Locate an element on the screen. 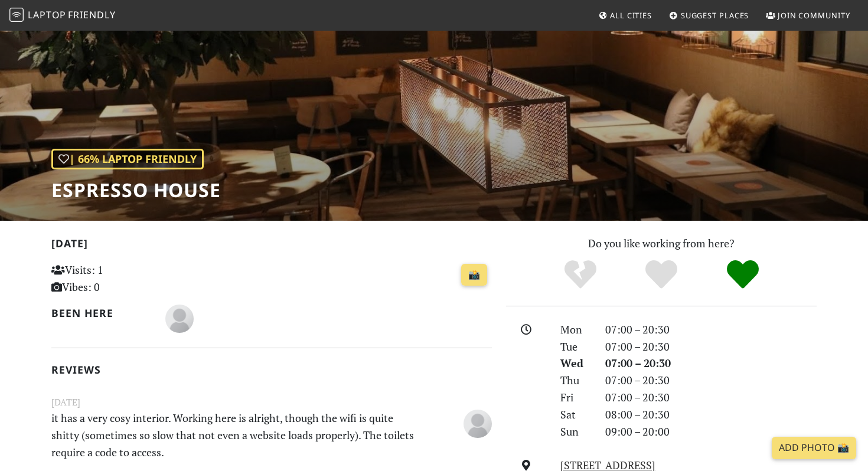  div: 08:00 – 20:30 is located at coordinates (711, 414).